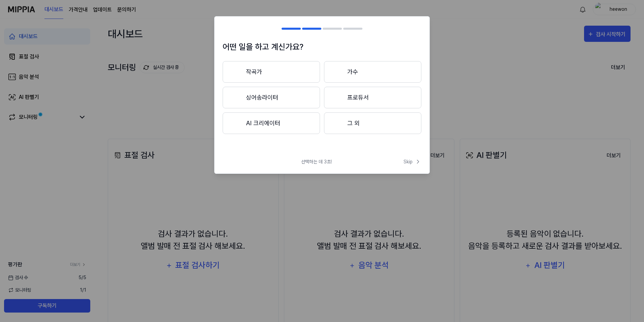 Image resolution: width=644 pixels, height=322 pixels. Describe the element at coordinates (372, 123) in the screenshot. I see `button: 그 외` at that location.